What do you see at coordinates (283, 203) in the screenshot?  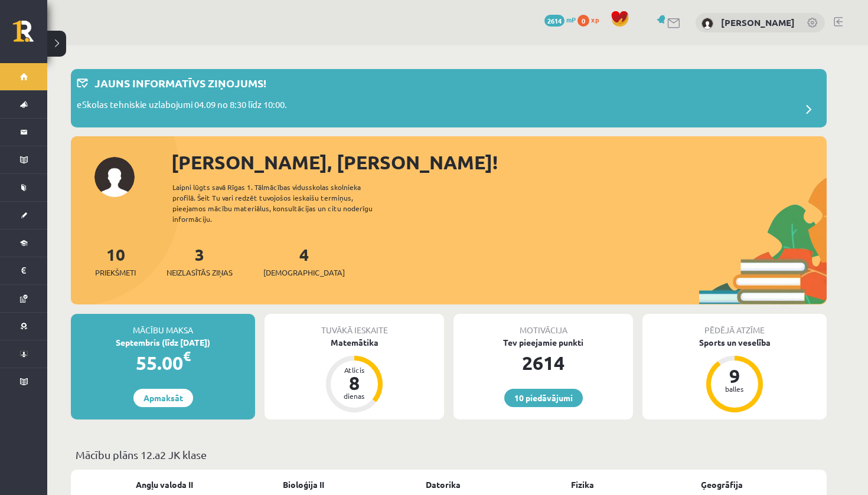 I see `div: Laipni lūgts savā Rīgas 1. Tālmācības vidusskolas skolnieka profilā. Šeit Tu vari redzēt tuvojošo...` at bounding box center [283, 203].